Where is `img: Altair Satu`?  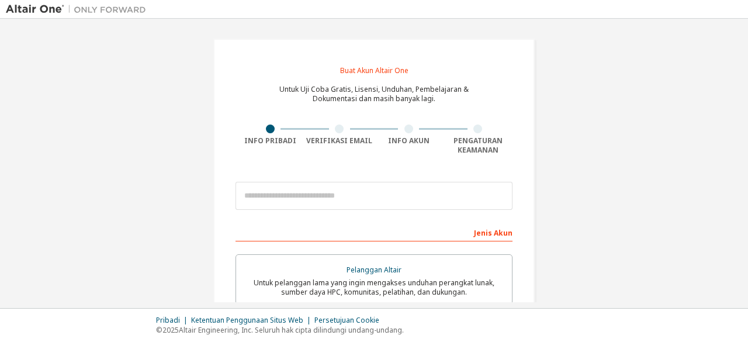 img: Altair Satu is located at coordinates (79, 9).